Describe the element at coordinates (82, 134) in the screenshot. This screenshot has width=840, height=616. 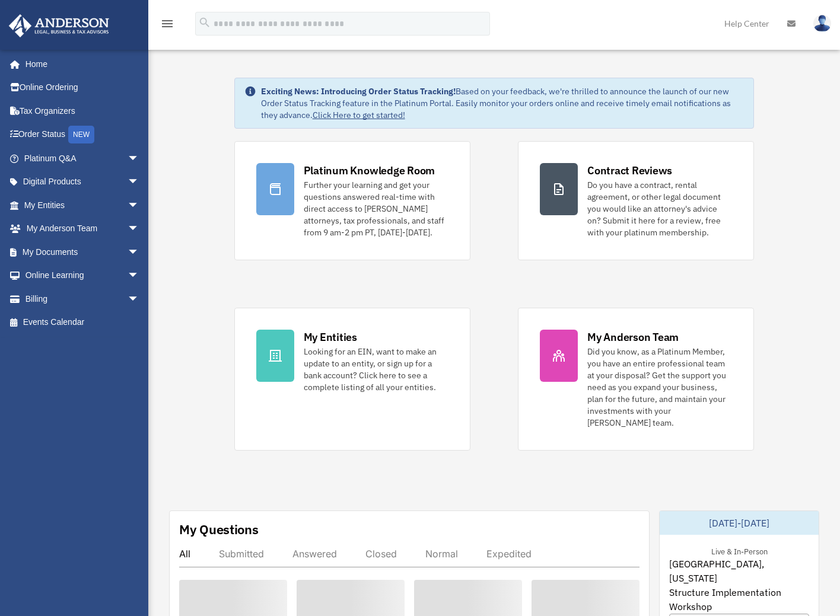
I see `div: NEW` at that location.